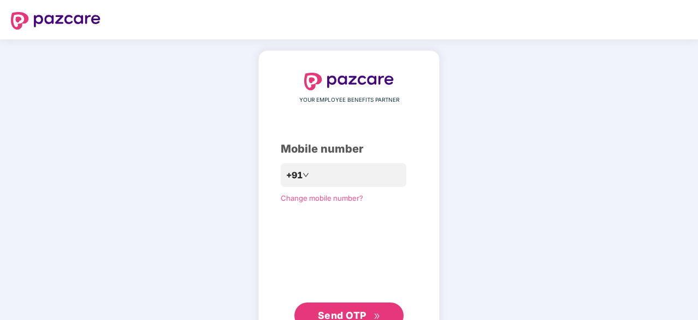 This screenshot has width=698, height=320. What do you see at coordinates (349, 100) in the screenshot?
I see `span: YOUR EMPLOYEE BENEFITS PARTNER` at bounding box center [349, 100].